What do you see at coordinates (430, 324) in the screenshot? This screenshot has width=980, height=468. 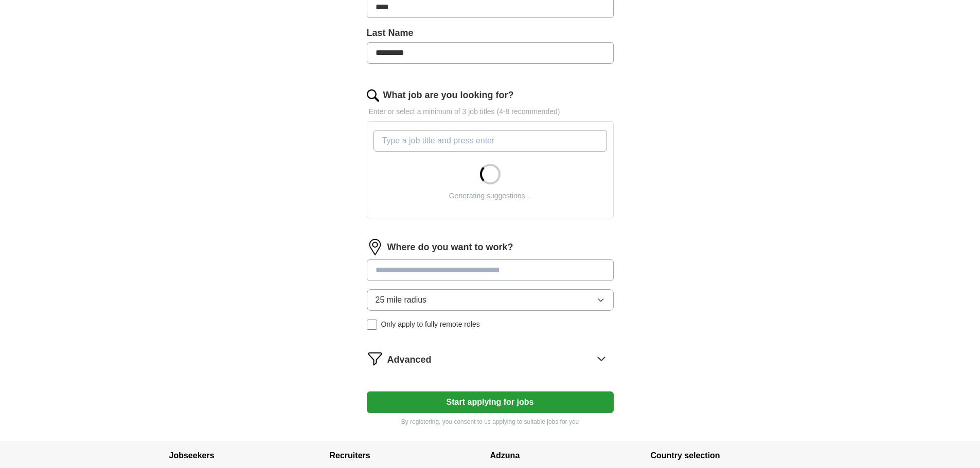 I see `span: Only apply to fully remote roles` at bounding box center [430, 324].